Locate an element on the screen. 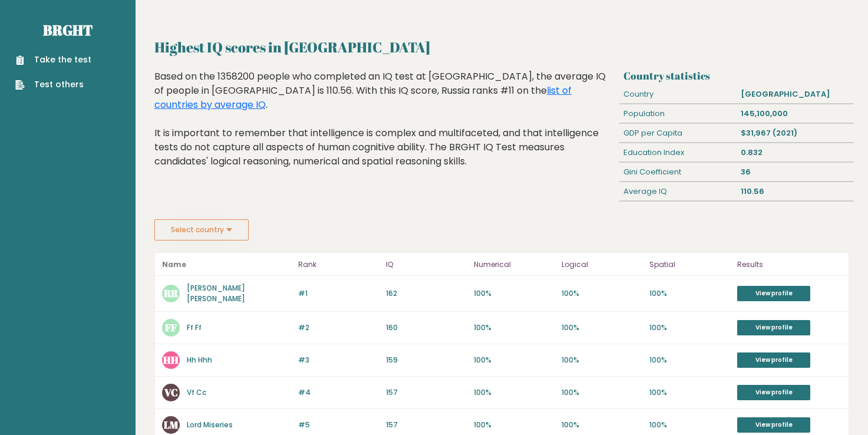  a: Lord Miseries is located at coordinates (210, 425).